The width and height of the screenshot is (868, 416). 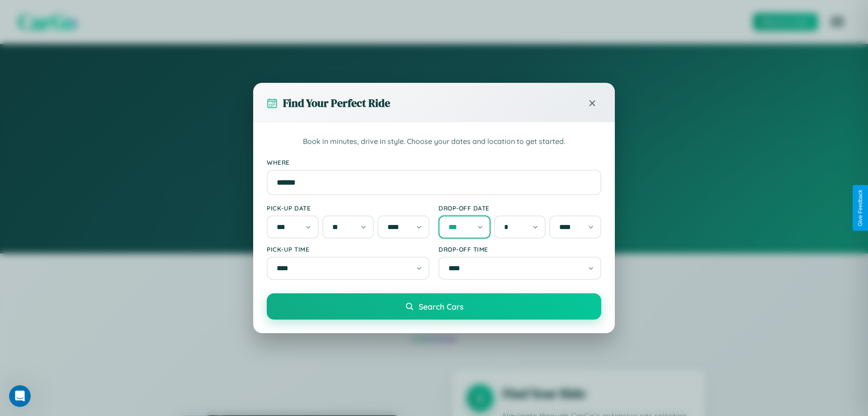 What do you see at coordinates (441, 307) in the screenshot?
I see `span: Search Cars` at bounding box center [441, 307].